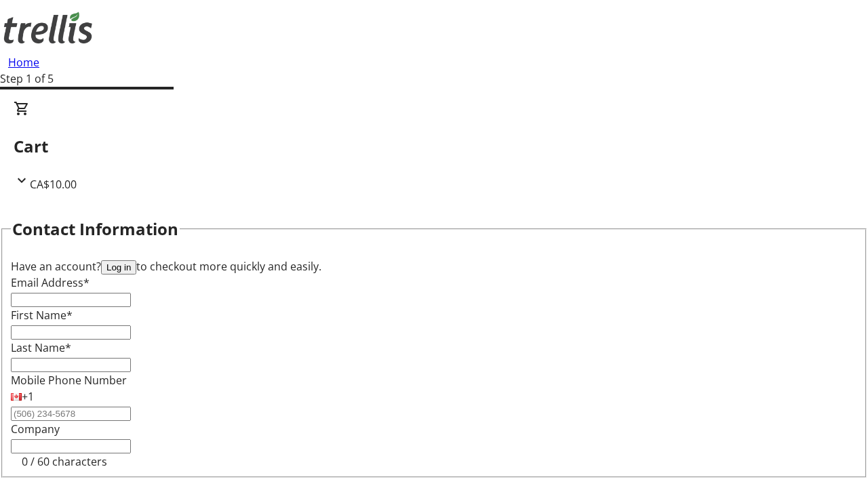 This screenshot has height=488, width=868. What do you see at coordinates (434, 266) in the screenshot?
I see `div: Have an account? to checkout more quickly and easily.` at bounding box center [434, 266].